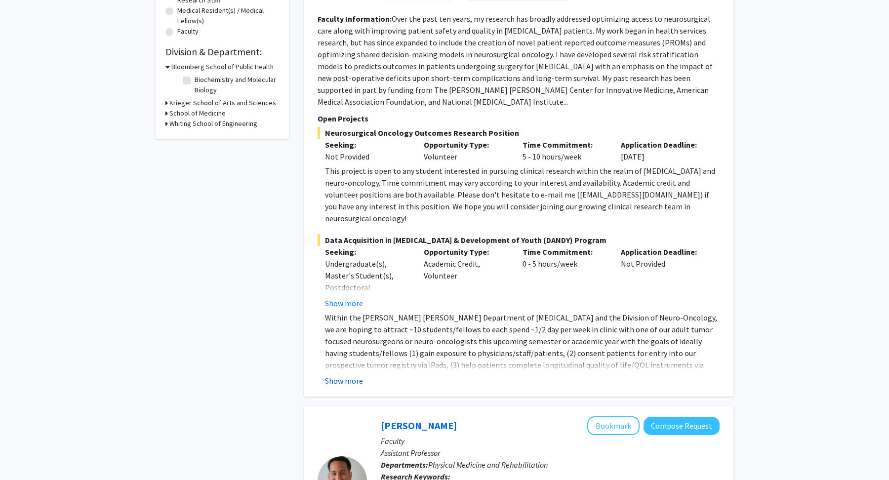  What do you see at coordinates (213, 123) in the screenshot?
I see `h3: Whiting School of Engineering` at bounding box center [213, 123].